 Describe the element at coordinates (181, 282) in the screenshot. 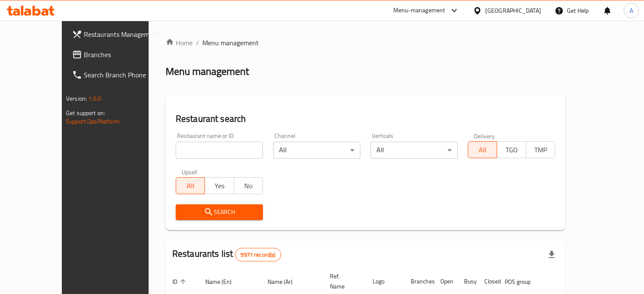

I see `span: ID` at that location.